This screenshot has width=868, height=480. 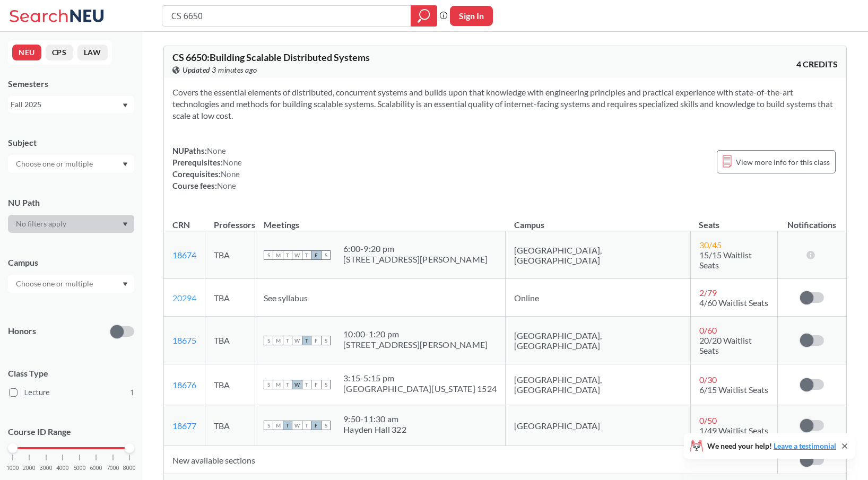 I want to click on span: 4/60 Waitlist Seats, so click(x=734, y=302).